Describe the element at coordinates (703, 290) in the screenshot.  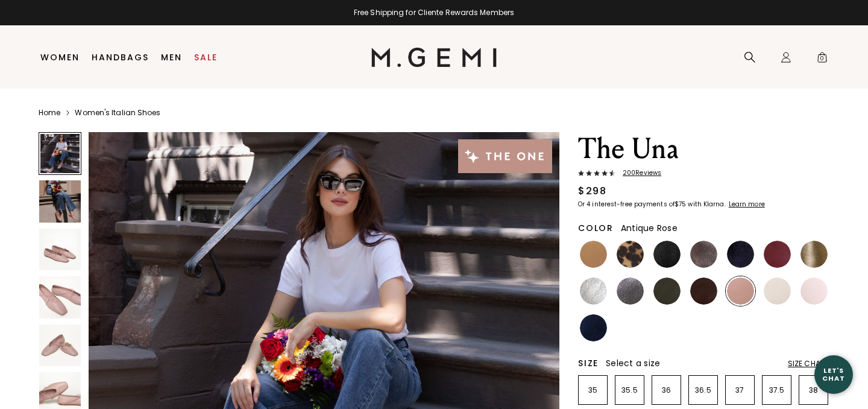
I see `img: Chocolate` at that location.